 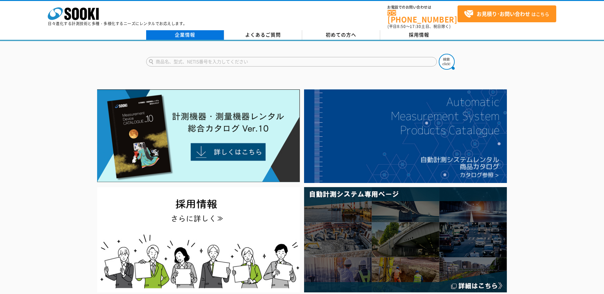 I want to click on span: はこちら, so click(x=507, y=14).